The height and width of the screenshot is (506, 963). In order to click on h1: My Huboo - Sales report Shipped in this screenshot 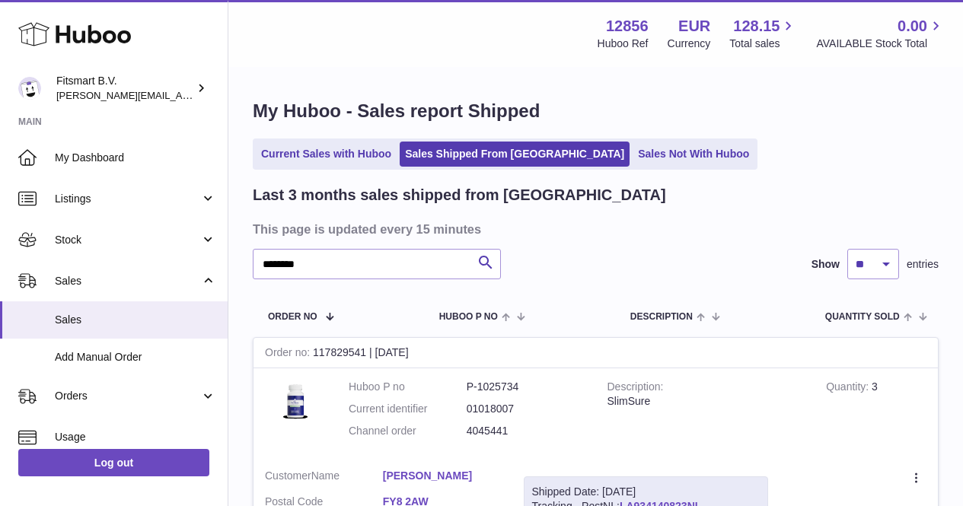, I will do `click(596, 111)`.